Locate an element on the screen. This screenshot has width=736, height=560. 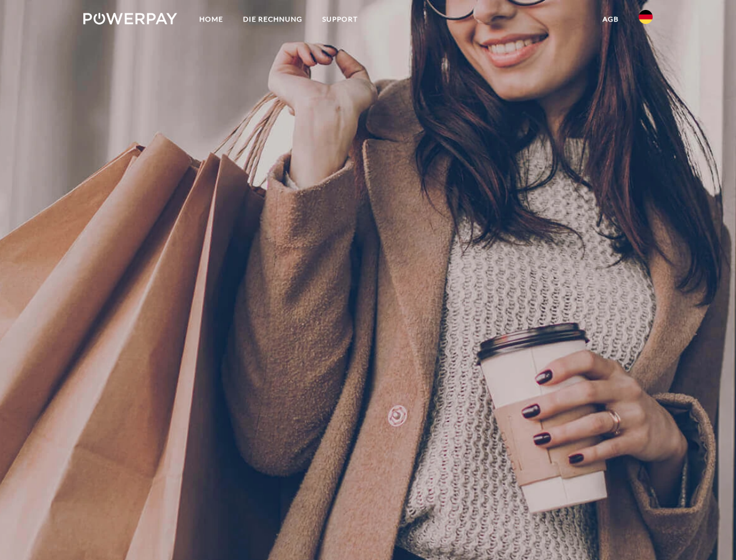
a: agb is located at coordinates (611, 20).